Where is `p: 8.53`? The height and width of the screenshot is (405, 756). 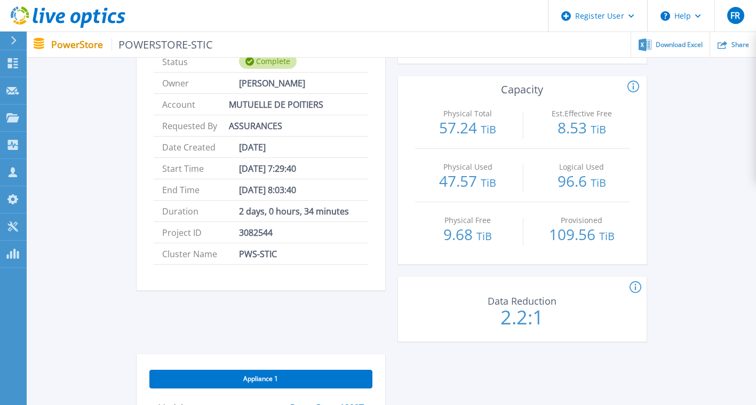 p: 8.53 is located at coordinates (581, 129).